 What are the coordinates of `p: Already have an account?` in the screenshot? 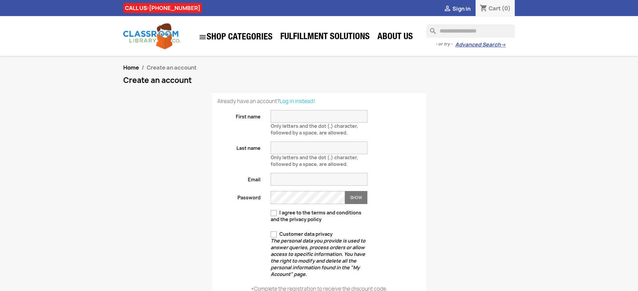 It's located at (319, 101).